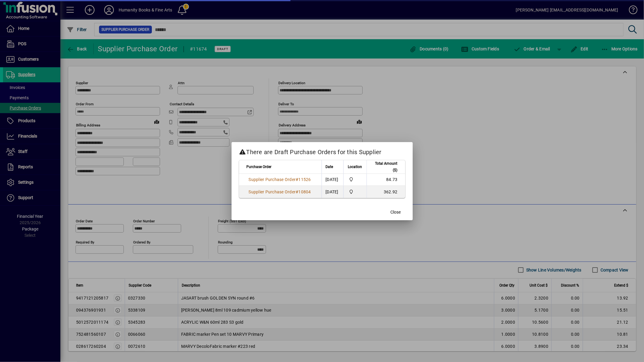 Image resolution: width=644 pixels, height=362 pixels. Describe the element at coordinates (384, 167) in the screenshot. I see `span: Total Amount ($)` at that location.